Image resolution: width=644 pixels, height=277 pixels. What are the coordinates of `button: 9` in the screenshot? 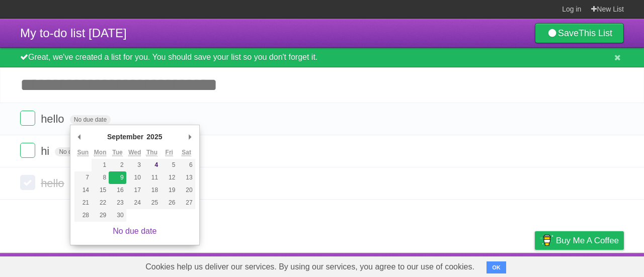 It's located at (117, 178).